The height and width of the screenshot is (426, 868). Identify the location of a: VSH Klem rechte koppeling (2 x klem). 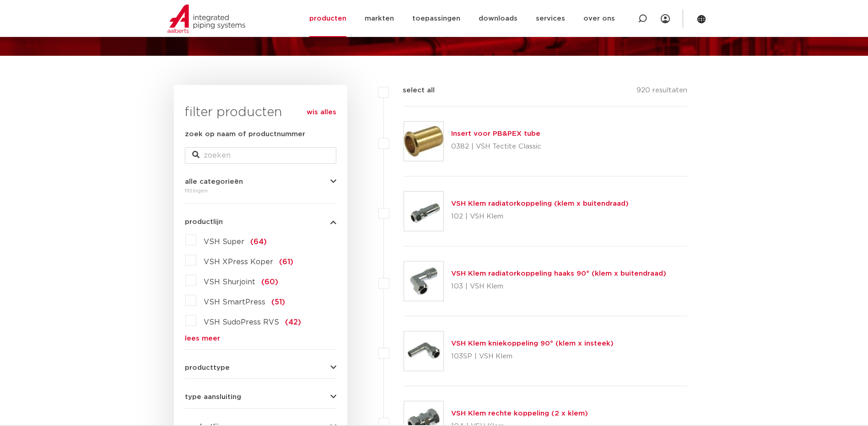
(520, 413).